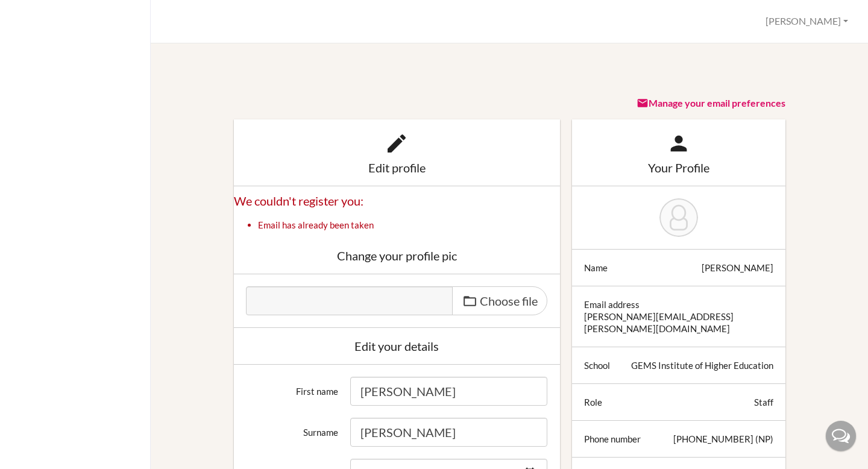 This screenshot has width=868, height=469. I want to click on div: GEMS Institute of Higher Education, so click(702, 365).